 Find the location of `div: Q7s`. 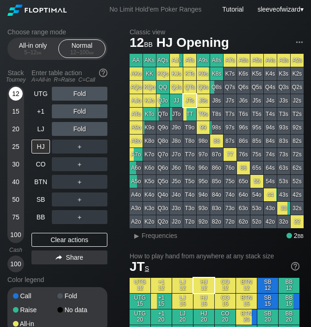

div: Q7s is located at coordinates (230, 87).